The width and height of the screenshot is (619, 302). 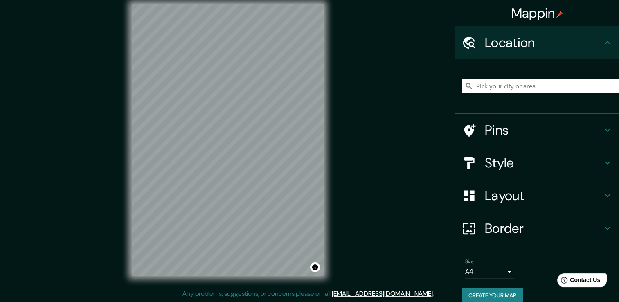 What do you see at coordinates (537, 196) in the screenshot?
I see `div: Layout` at bounding box center [537, 196].